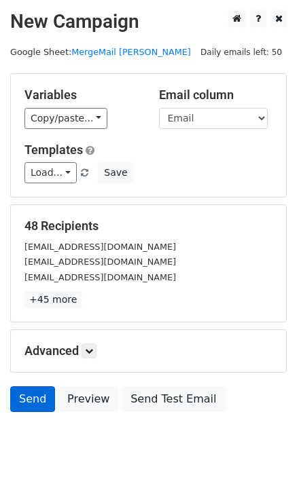 This screenshot has width=297, height=486. What do you see at coordinates (50, 173) in the screenshot?
I see `a: Load...` at bounding box center [50, 173].